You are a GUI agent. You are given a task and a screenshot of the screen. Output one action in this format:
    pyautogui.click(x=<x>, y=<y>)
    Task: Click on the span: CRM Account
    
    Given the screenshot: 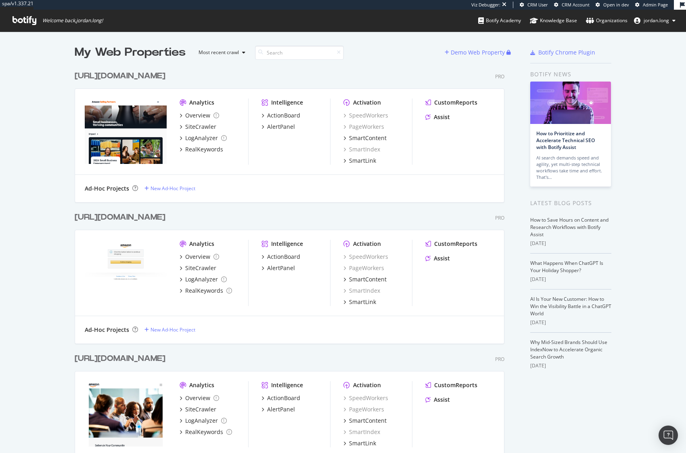 What is the action you would take?
    pyautogui.click(x=575, y=4)
    